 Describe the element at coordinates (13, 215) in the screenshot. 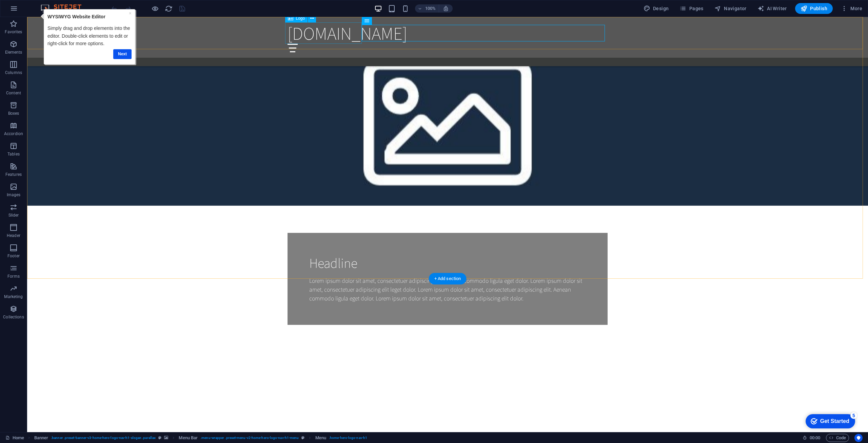

I see `p: Slider` at that location.